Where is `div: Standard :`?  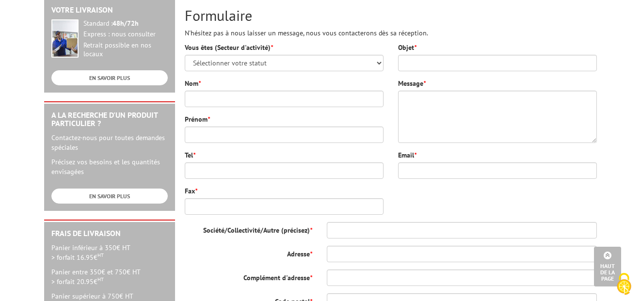 div: Standard : is located at coordinates (126, 24).